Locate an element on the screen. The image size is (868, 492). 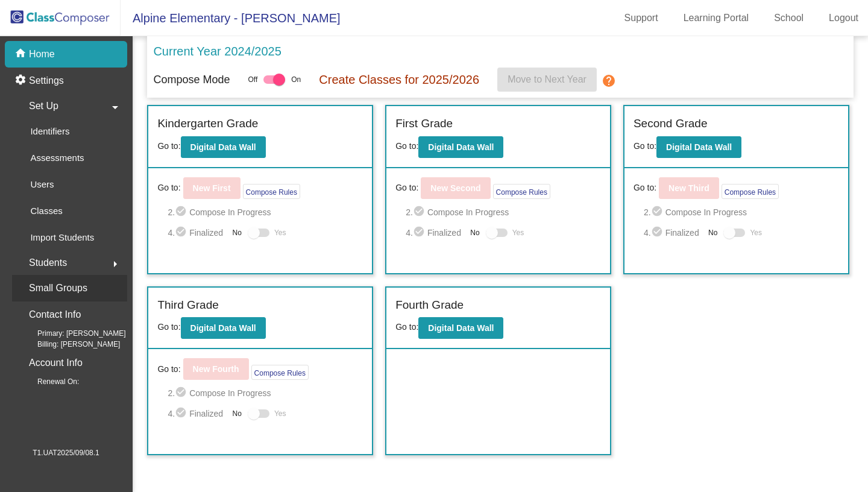
span: Move to Next Year is located at coordinates (547, 79).